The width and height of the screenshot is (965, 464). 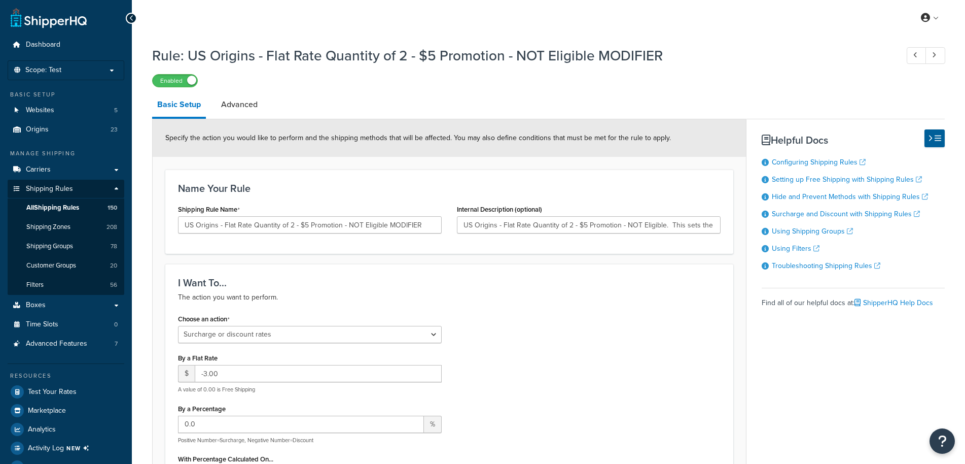 What do you see at coordinates (66, 227) in the screenshot?
I see `li: Shipping Zones` at bounding box center [66, 227].